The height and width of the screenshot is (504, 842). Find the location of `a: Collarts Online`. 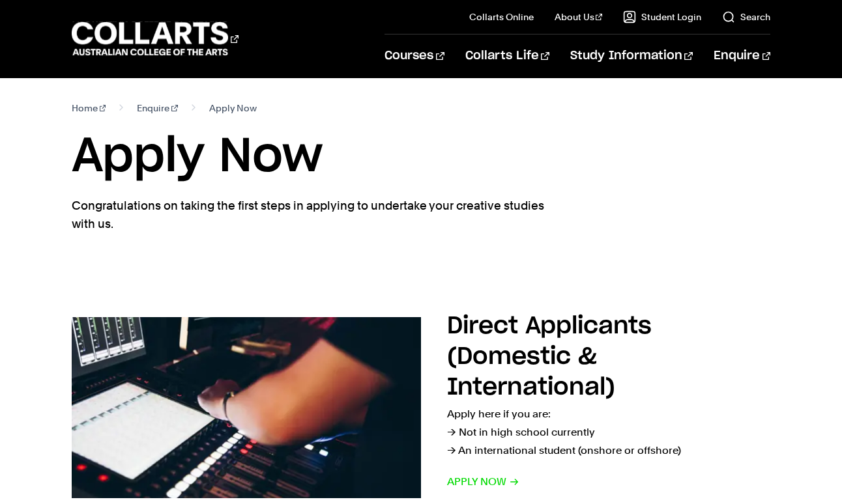

a: Collarts Online is located at coordinates (502, 17).